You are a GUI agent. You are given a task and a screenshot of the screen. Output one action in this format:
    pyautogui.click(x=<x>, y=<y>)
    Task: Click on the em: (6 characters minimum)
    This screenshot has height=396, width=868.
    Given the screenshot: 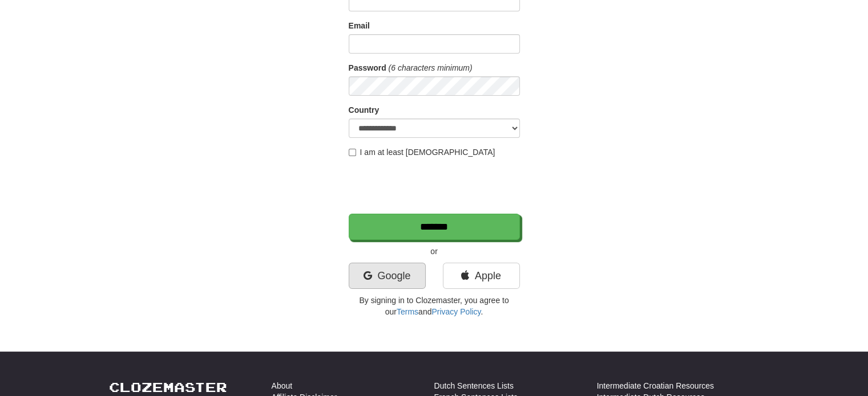 What is the action you would take?
    pyautogui.click(x=430, y=68)
    